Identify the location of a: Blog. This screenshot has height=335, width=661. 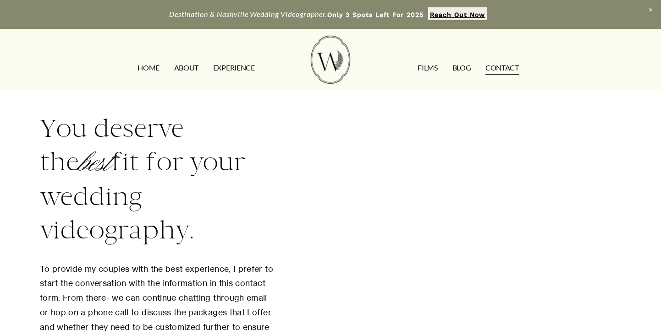
(461, 68).